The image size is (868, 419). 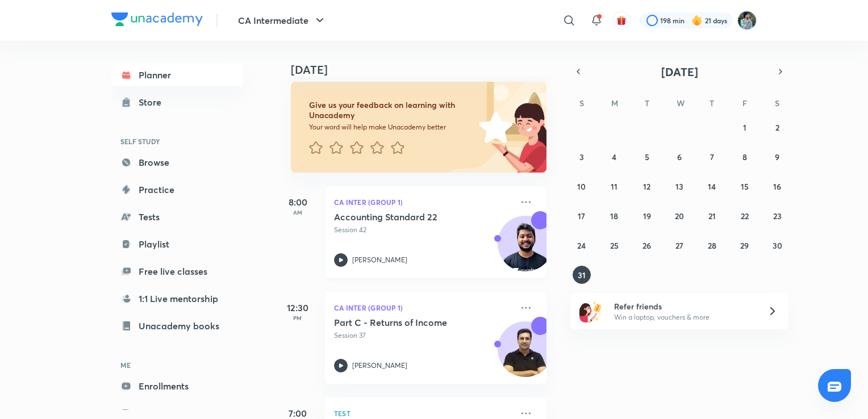 What do you see at coordinates (614, 186) in the screenshot?
I see `abbr: August 11, 2025` at bounding box center [614, 186].